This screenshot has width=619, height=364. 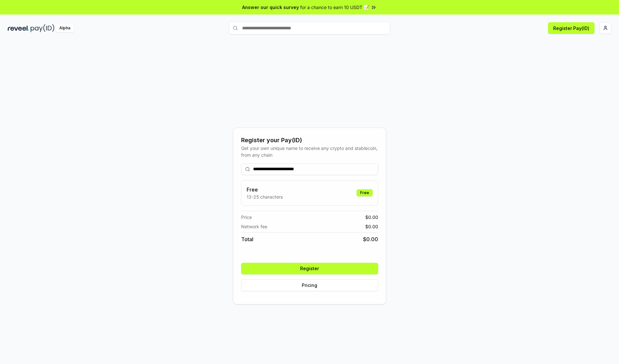 What do you see at coordinates (310, 285) in the screenshot?
I see `button: Pricing` at bounding box center [310, 285].